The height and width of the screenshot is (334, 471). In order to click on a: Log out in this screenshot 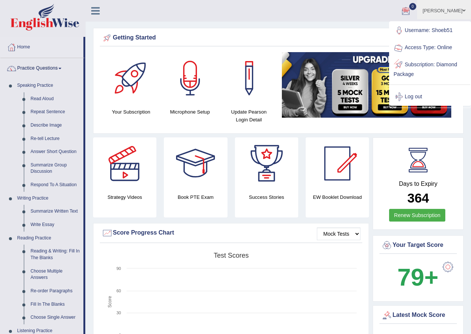, I will do `click(430, 97)`.